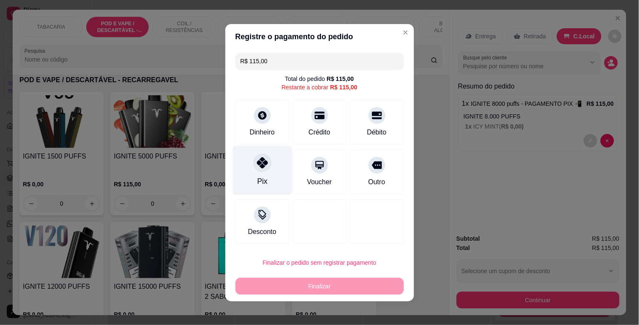 This screenshot has width=639, height=325. What do you see at coordinates (377, 182) in the screenshot?
I see `div: Outro` at bounding box center [377, 182].